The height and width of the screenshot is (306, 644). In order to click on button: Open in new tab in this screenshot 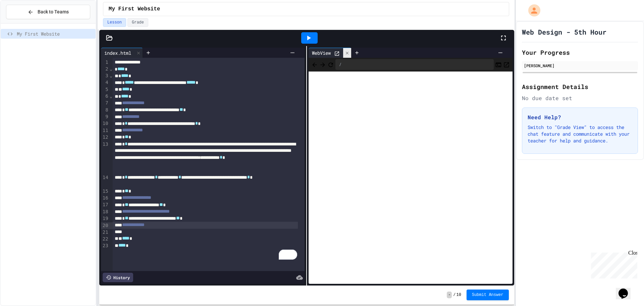, I will do `click(506, 65)`.